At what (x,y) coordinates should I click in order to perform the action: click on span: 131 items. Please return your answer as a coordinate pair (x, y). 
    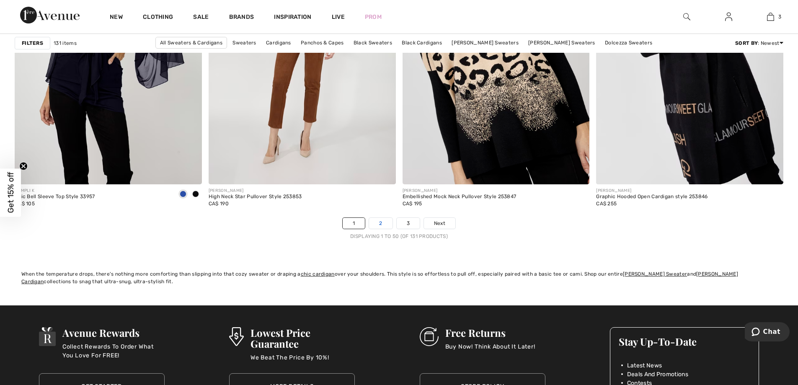
    Looking at the image, I should click on (65, 43).